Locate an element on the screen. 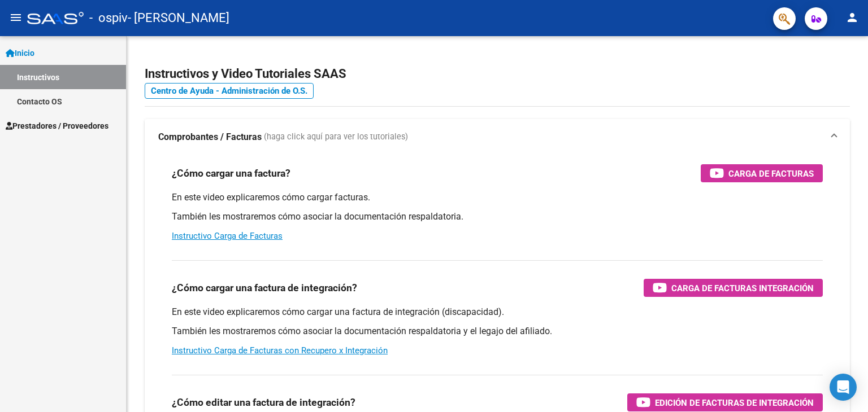 The image size is (868, 412). mat-expansion-panel-header: Comprobantes / Facturas (haga click aquí para ver los tutoriales) is located at coordinates (497, 138).